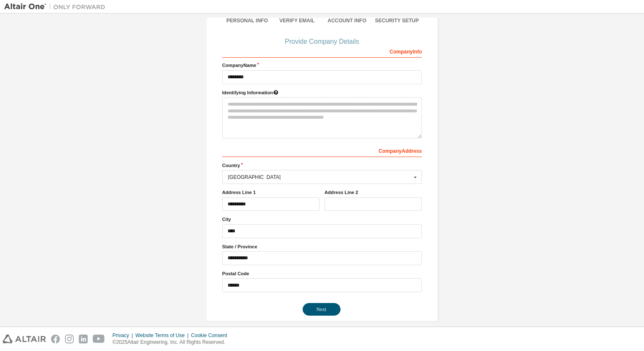 This screenshot has width=644, height=351. What do you see at coordinates (247, 21) in the screenshot?
I see `div: Personal Info` at bounding box center [247, 21].